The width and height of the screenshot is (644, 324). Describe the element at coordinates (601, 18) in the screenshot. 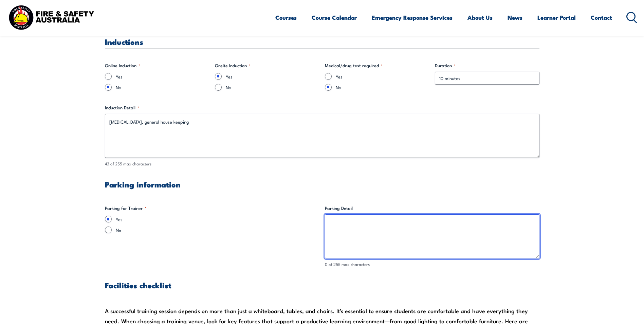

I see `a: Contact` at that location.